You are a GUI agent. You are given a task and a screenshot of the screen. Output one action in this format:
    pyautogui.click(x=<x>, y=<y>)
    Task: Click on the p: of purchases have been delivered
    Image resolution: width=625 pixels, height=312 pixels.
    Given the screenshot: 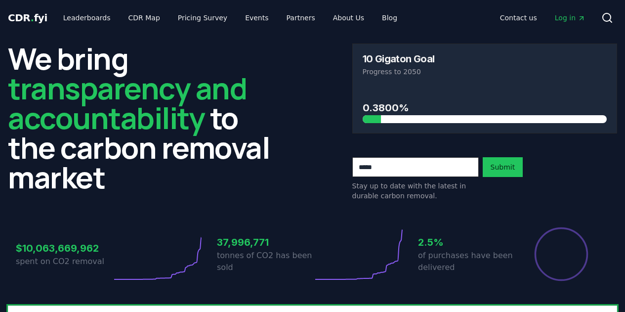 What is the action you would take?
    pyautogui.click(x=466, y=261)
    